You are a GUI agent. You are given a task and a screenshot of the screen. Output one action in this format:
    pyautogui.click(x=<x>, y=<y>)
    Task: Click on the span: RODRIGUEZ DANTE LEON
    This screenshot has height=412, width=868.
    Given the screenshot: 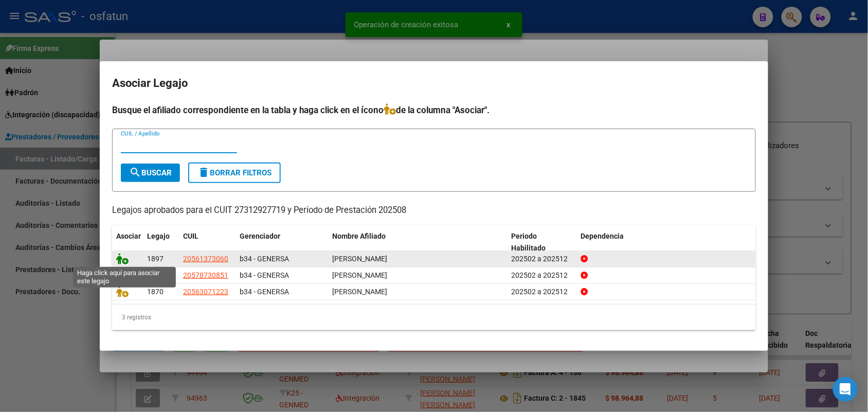 What is the action you would take?
    pyautogui.click(x=360, y=275)
    